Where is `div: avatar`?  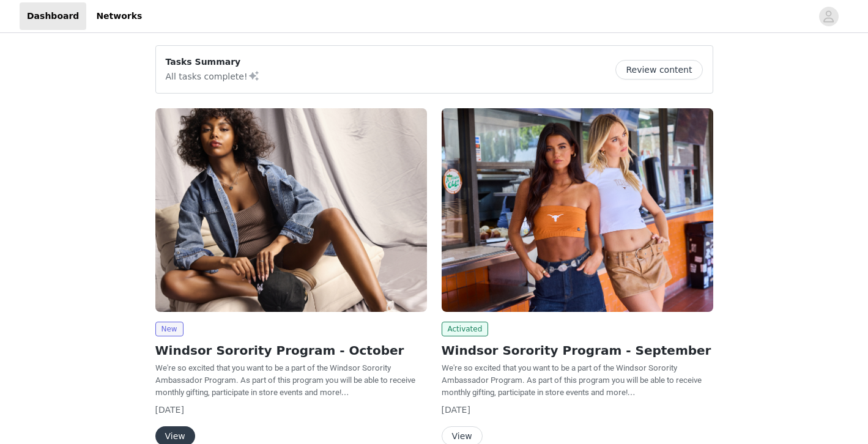 div: avatar is located at coordinates (829, 16).